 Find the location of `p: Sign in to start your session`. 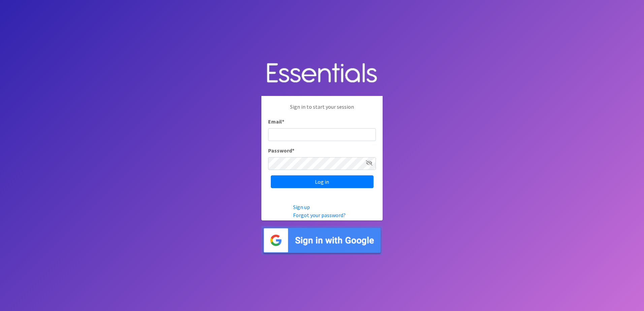

p: Sign in to start your session is located at coordinates (322, 110).